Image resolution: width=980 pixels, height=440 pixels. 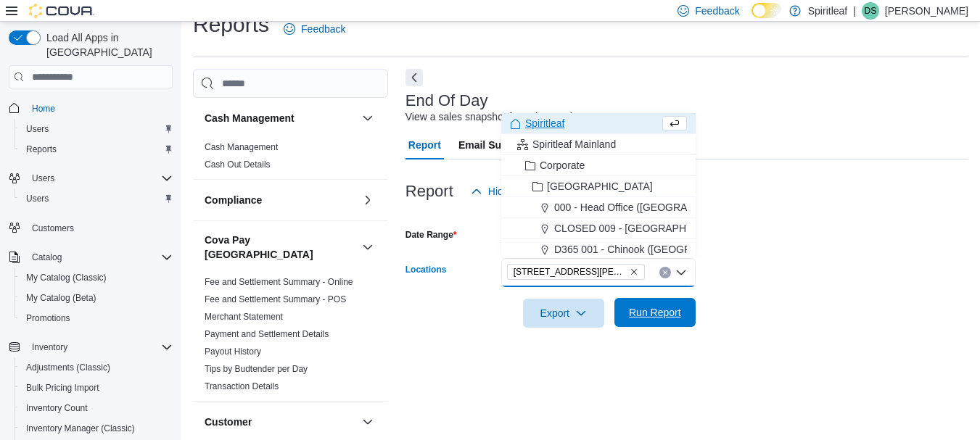 What do you see at coordinates (48, 319) in the screenshot?
I see `a: Promotions` at bounding box center [48, 319].